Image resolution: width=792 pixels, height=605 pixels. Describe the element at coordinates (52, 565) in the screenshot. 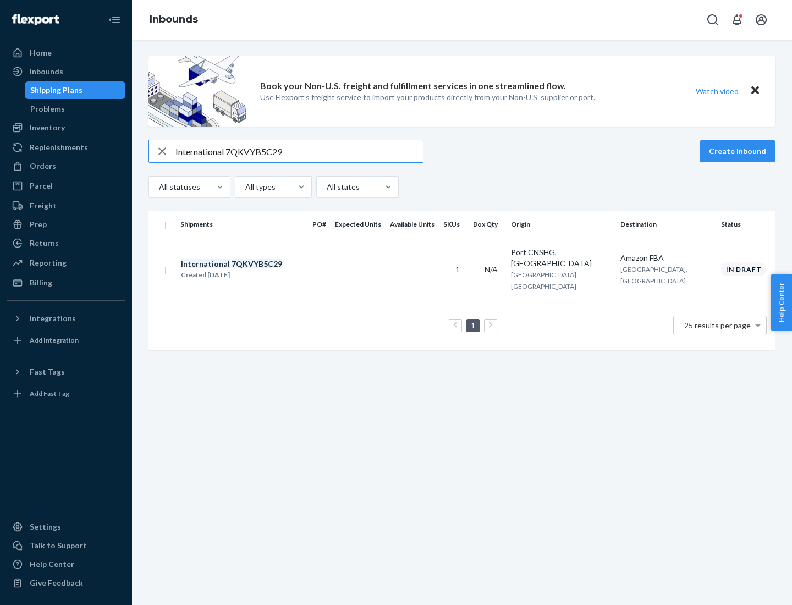

I see `div: Help Center` at that location.